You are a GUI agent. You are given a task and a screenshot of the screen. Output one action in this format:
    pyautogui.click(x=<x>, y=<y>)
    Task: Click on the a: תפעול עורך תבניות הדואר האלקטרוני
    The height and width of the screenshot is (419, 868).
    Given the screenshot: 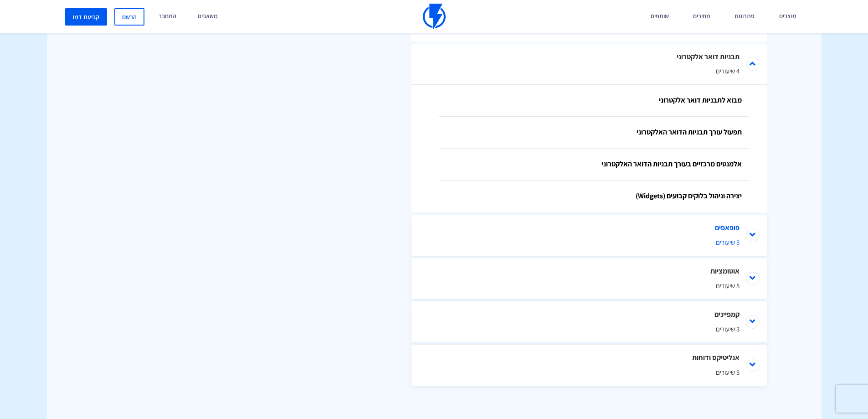 What is the action you would take?
    pyautogui.click(x=594, y=133)
    